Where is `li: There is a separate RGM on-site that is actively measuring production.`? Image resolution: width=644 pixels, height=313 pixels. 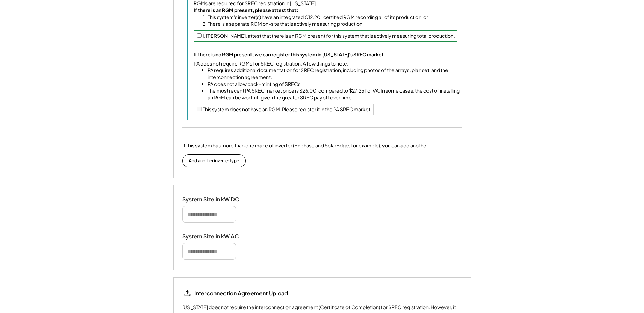
li: There is a separate RGM on-site that is actively measuring production. is located at coordinates (335, 24).